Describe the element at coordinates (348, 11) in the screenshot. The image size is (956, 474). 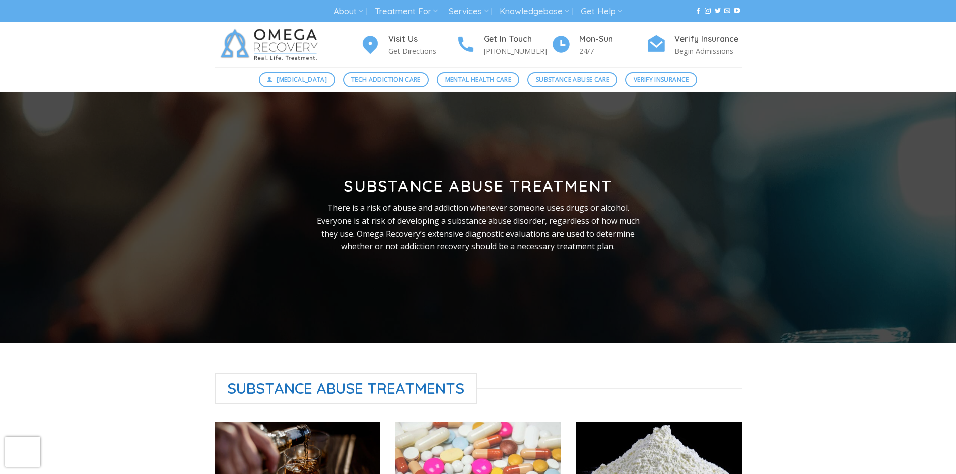
I see `a: About` at that location.